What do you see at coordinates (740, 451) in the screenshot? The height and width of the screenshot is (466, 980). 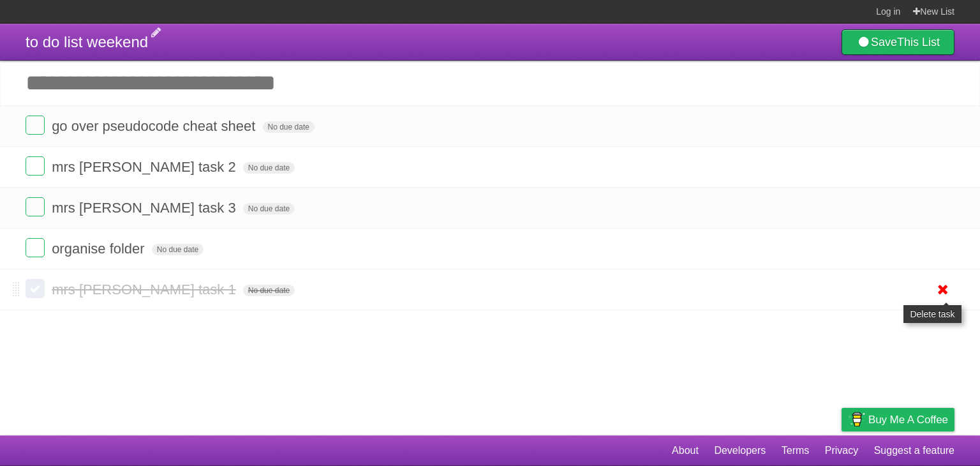 I see `a: Developers` at bounding box center [740, 451].